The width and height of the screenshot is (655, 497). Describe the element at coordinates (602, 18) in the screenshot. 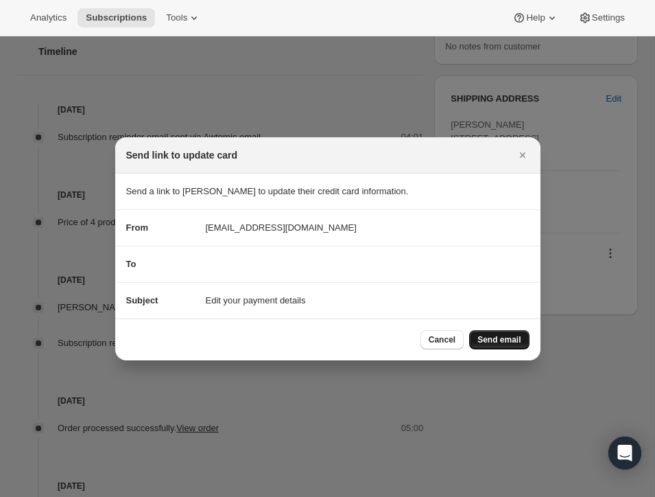

I see `button: Settings` at that location.